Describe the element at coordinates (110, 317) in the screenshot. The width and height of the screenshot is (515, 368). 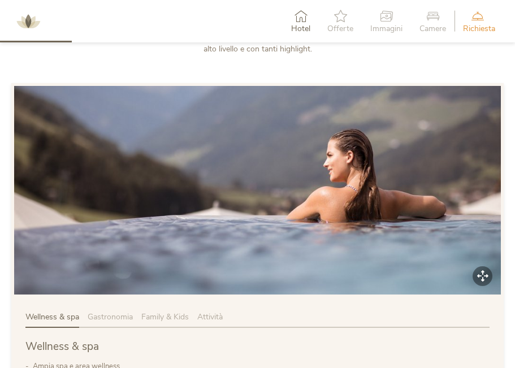
I see `span: Gastronomia` at that location.